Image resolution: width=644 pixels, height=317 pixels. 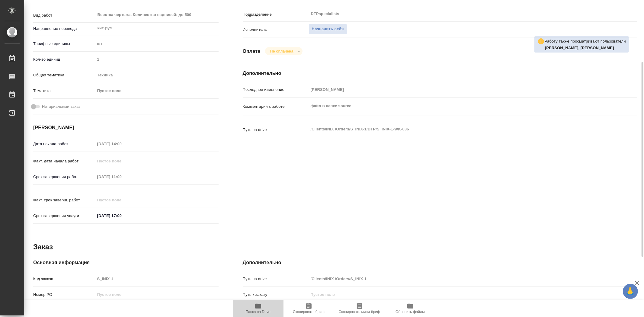 I want to click on p: Дата начала работ, so click(x=64, y=144).